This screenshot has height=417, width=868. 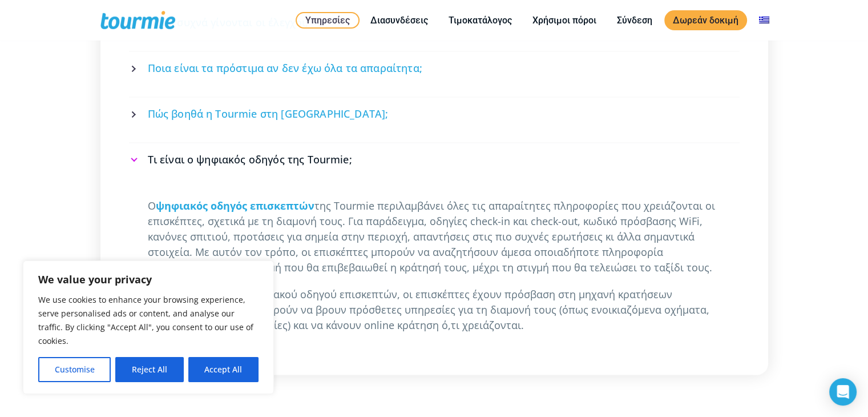 I want to click on a: Αλλαγή σε, so click(x=765, y=20).